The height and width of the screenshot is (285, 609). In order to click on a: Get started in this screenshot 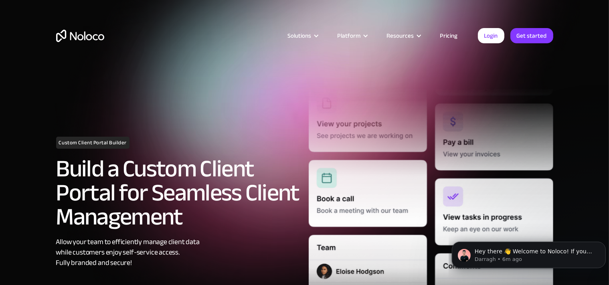, I will do `click(532, 36)`.